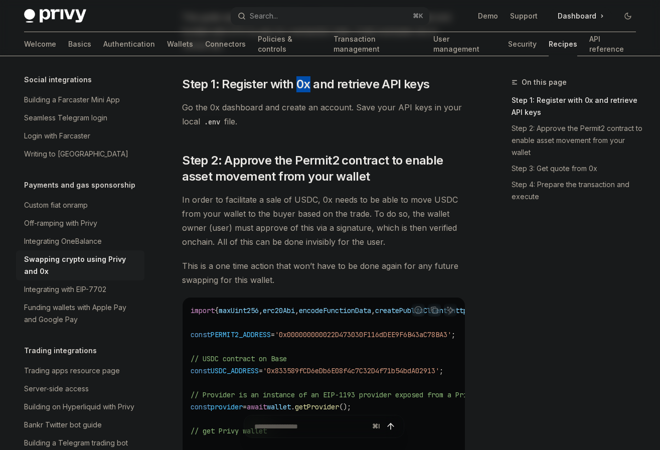 Image resolution: width=660 pixels, height=450 pixels. What do you see at coordinates (323, 168) in the screenshot?
I see `span: Step 2: Approve the Permit2 contract to enable asset movement from your wallet` at bounding box center [323, 168].